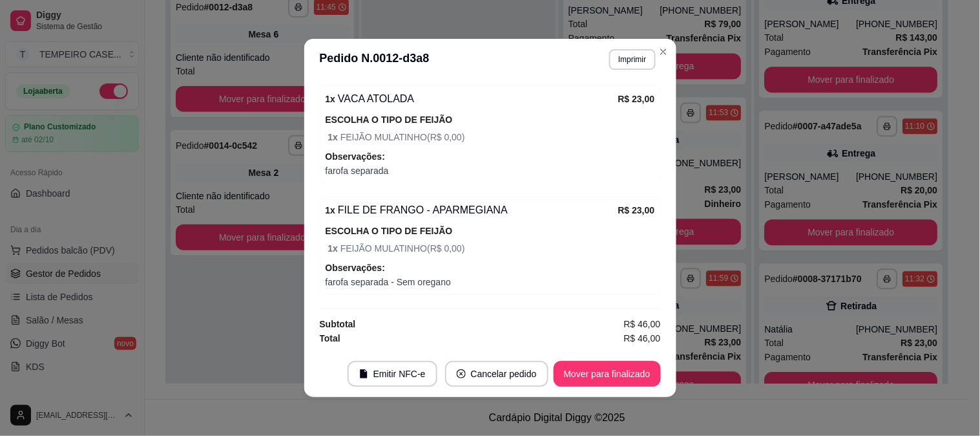 The width and height of the screenshot is (980, 436). I want to click on div: FILE DE FRANGO - APARMEGIANA, so click(471, 211).